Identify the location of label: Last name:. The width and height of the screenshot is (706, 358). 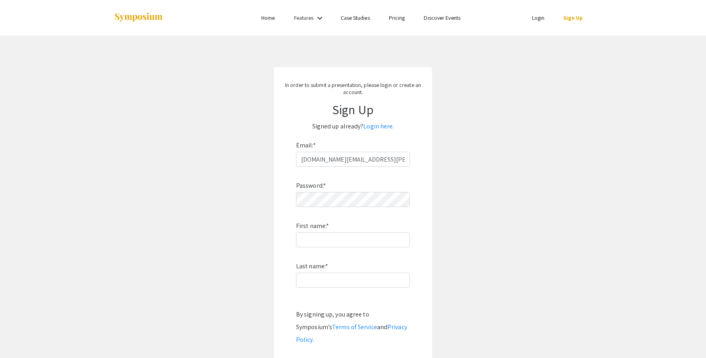
(312, 266).